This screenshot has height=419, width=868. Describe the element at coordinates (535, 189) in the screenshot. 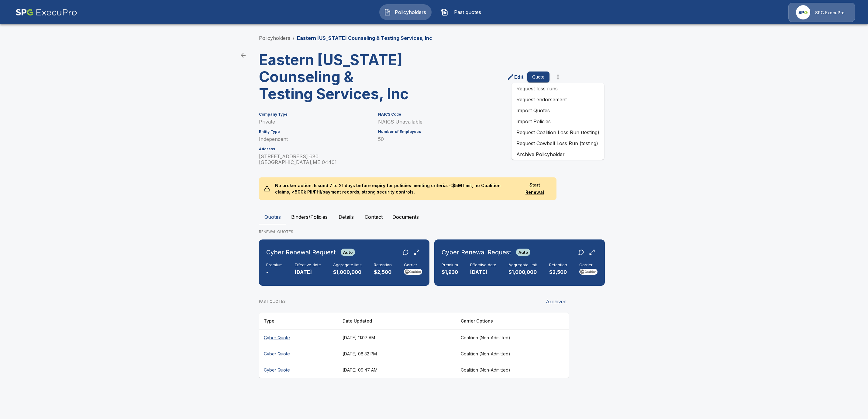

I see `button: Start Renewal` at that location.